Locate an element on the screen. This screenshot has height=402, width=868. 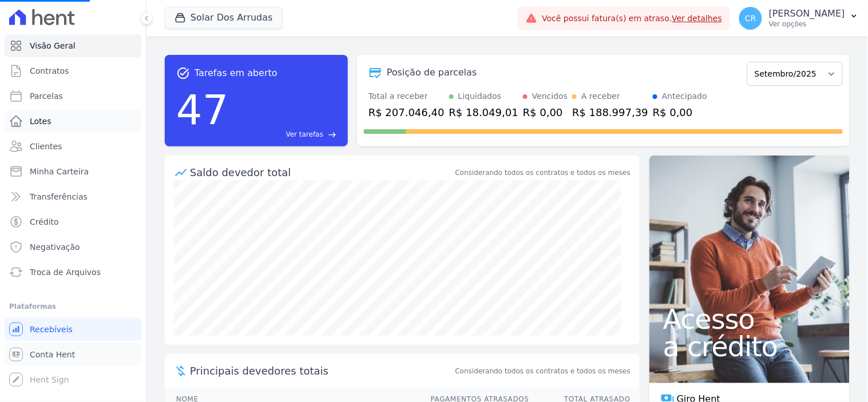
span: Considerando todos os contratos e todos os meses is located at coordinates (543, 372).